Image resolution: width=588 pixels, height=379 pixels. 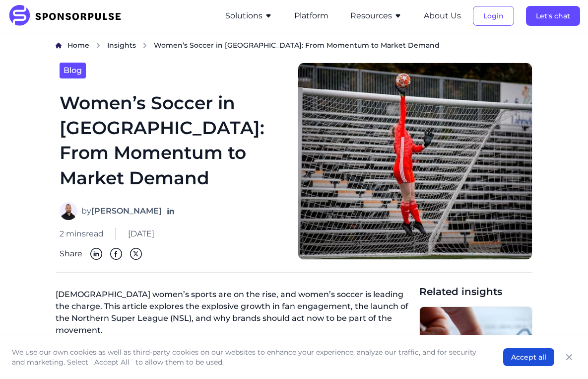 What do you see at coordinates (68, 16) in the screenshot?
I see `img: SponsorPulse` at bounding box center [68, 16].